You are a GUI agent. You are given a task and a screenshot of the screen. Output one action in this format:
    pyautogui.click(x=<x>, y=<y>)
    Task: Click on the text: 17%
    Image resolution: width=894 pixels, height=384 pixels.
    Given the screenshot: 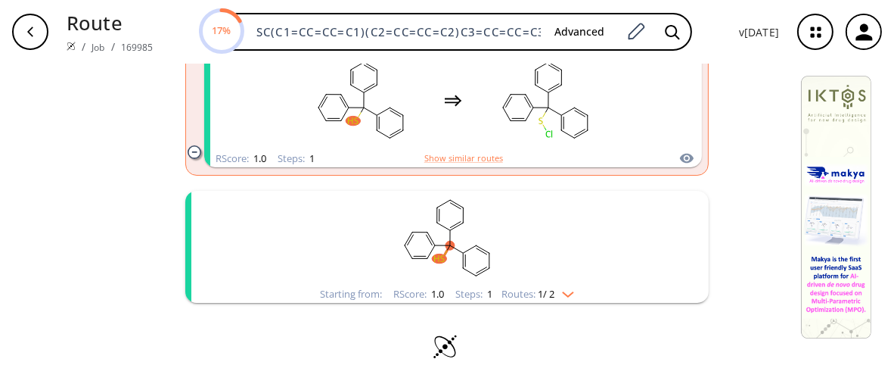 What is the action you would take?
    pyautogui.click(x=221, y=30)
    